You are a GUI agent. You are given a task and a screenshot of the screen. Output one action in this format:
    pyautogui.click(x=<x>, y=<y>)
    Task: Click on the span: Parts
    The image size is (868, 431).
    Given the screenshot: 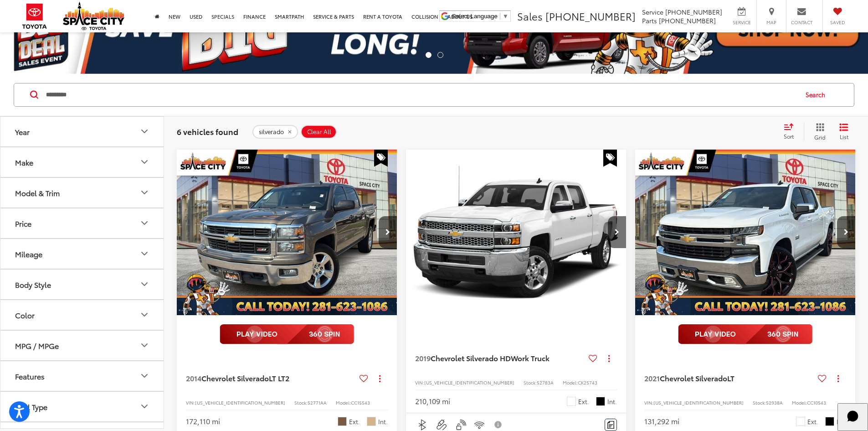 What is the action you would take?
    pyautogui.click(x=649, y=21)
    